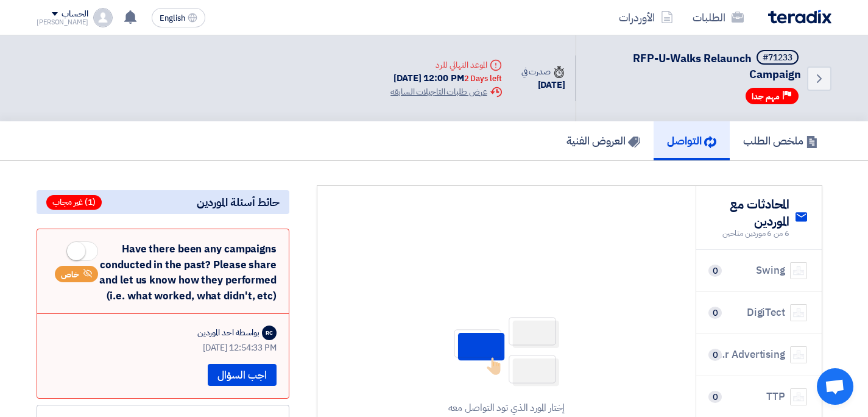  I want to click on span: (1) غير مجاب, so click(74, 202).